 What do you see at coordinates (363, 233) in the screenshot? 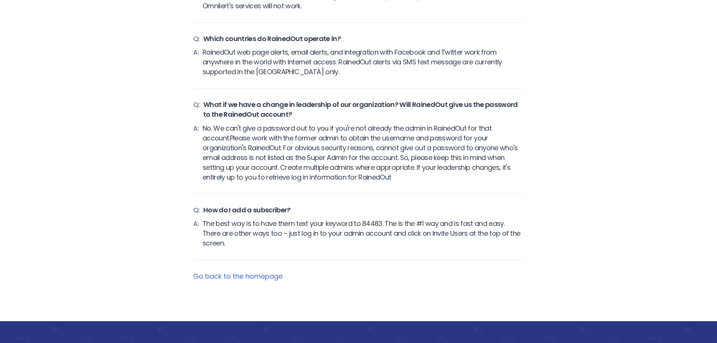
I see `span: The best way is to have them text your keyword to 84483. The is the #1 way and is fast and easy. ...` at bounding box center [363, 233].